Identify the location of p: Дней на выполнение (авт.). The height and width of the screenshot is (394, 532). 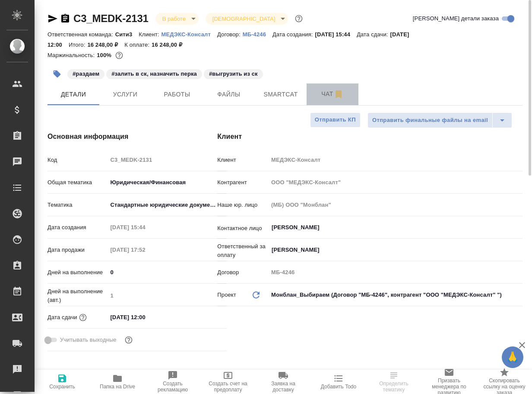
(77, 296).